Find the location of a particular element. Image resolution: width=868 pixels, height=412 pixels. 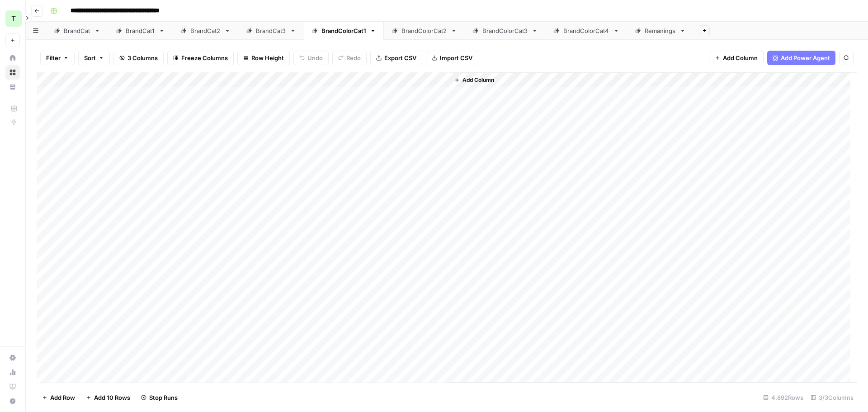

button: Filter is located at coordinates (58, 58).